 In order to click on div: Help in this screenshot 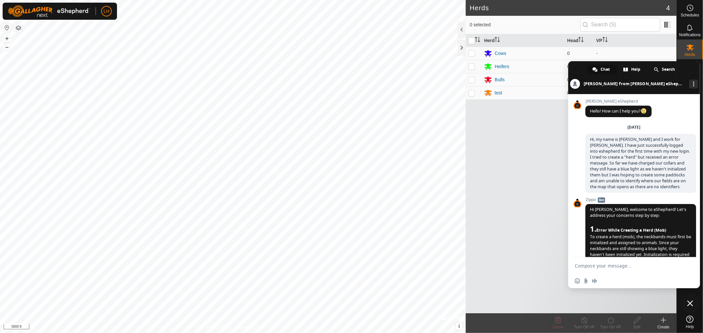, I will do `click(632, 70)`.